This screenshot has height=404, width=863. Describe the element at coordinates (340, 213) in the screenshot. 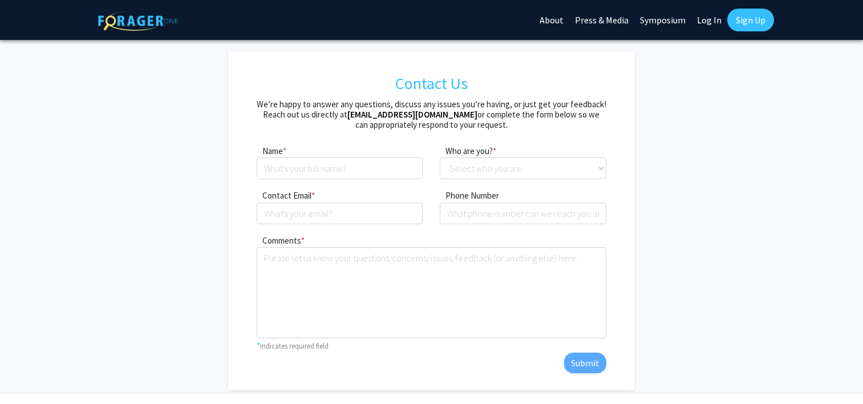

I see `input: What's your email?` at that location.